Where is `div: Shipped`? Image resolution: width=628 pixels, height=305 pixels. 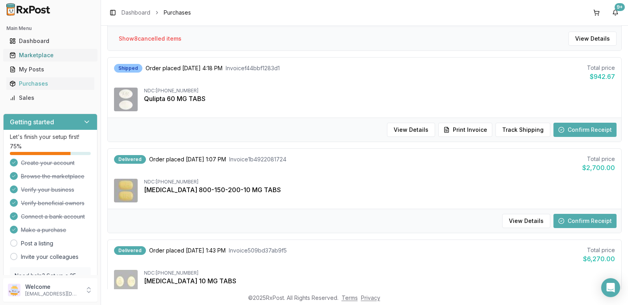 div: Shipped is located at coordinates (128, 68).